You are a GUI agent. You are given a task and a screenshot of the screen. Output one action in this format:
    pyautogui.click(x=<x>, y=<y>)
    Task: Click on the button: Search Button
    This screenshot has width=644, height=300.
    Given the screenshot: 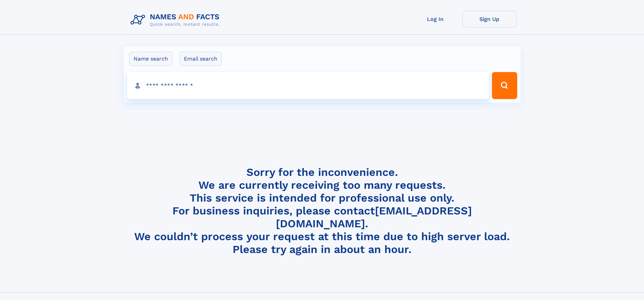 What is the action you would take?
    pyautogui.click(x=504, y=86)
    